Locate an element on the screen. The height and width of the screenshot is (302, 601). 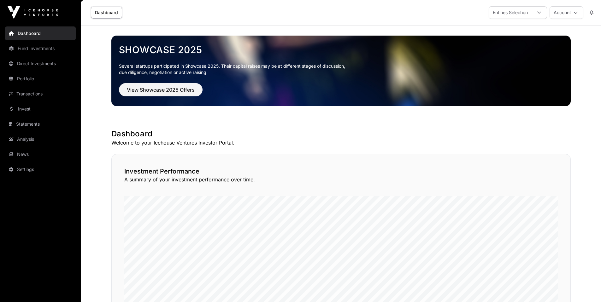
a: Invest is located at coordinates (40, 109).